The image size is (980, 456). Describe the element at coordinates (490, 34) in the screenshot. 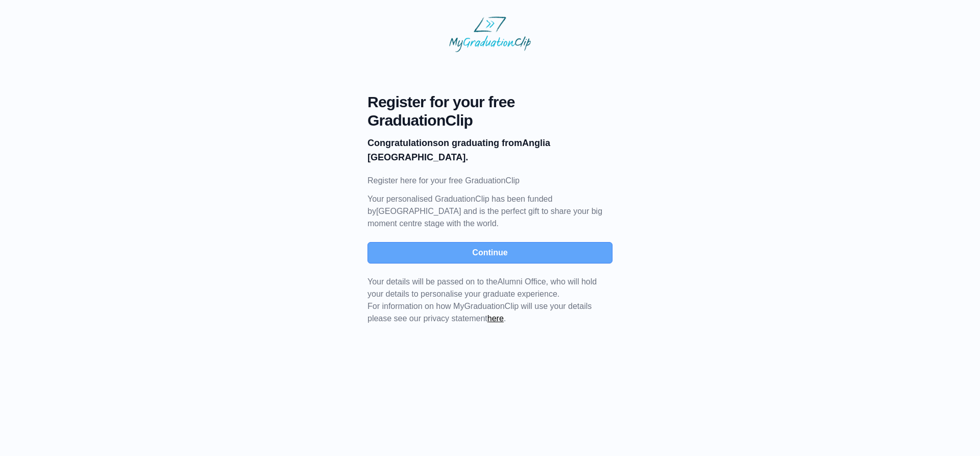

I see `img: MyGraduationClip` at that location.